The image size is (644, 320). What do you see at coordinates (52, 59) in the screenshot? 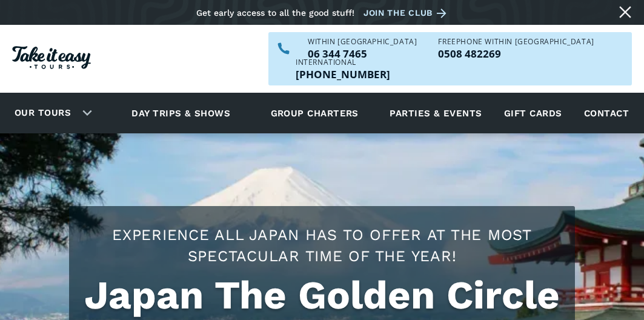
I see `a: Homepage` at bounding box center [52, 59].